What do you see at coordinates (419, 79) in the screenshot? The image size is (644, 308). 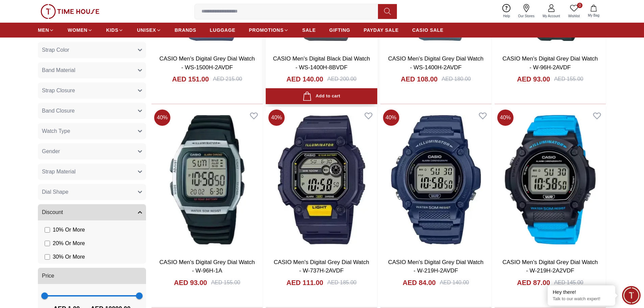 I see `h4: AED 108.00` at bounding box center [419, 79].